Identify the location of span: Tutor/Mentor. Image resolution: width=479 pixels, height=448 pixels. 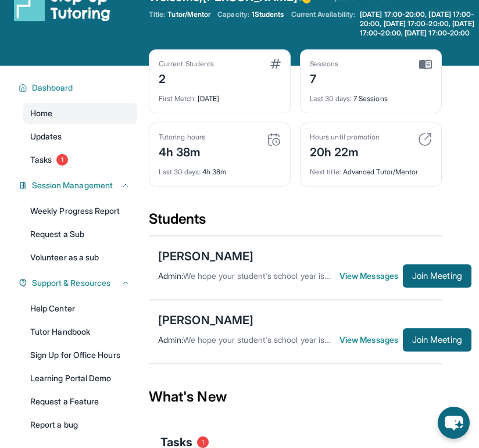
(189, 15).